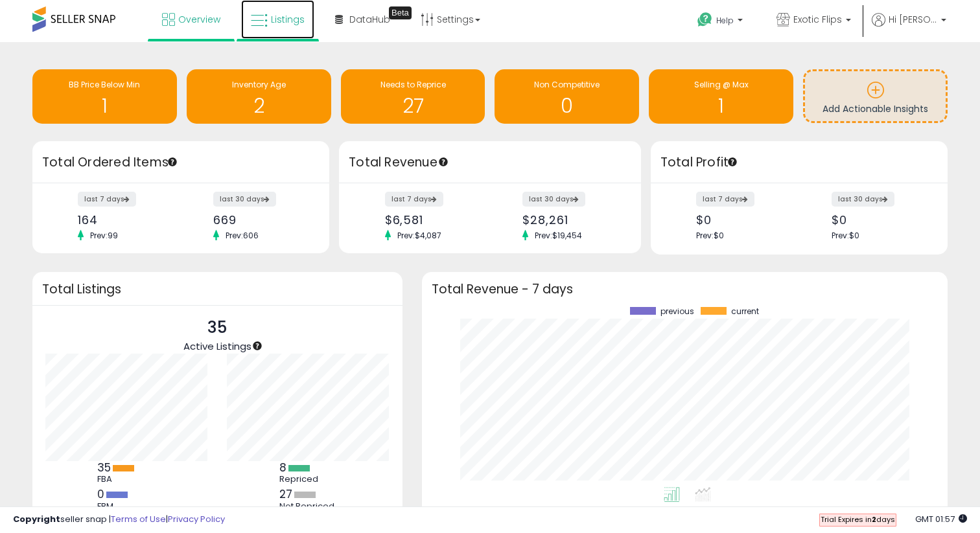  Describe the element at coordinates (720, 96) in the screenshot. I see `a: Selling @ Max 1` at that location.